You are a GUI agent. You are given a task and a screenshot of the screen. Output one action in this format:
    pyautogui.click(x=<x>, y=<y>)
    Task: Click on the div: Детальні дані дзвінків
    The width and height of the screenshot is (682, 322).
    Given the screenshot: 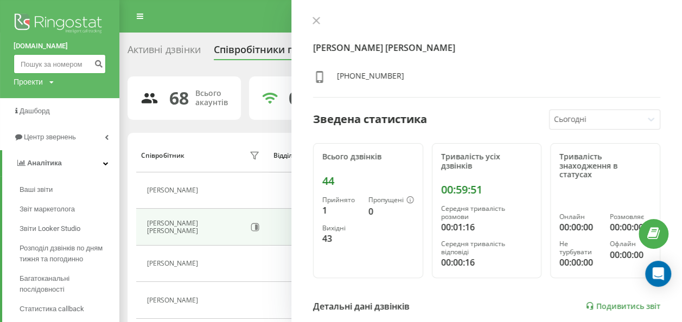 What is the action you would take?
    pyautogui.click(x=361, y=307)
    